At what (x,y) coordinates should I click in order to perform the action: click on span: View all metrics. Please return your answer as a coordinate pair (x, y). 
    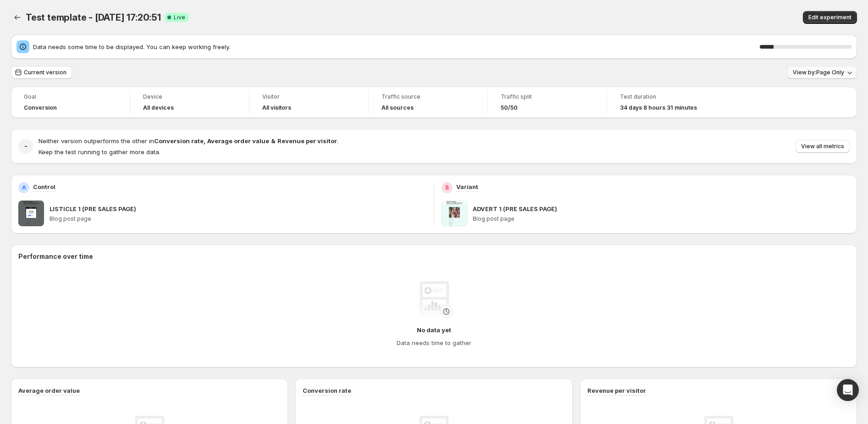
    Looking at the image, I should click on (822, 146).